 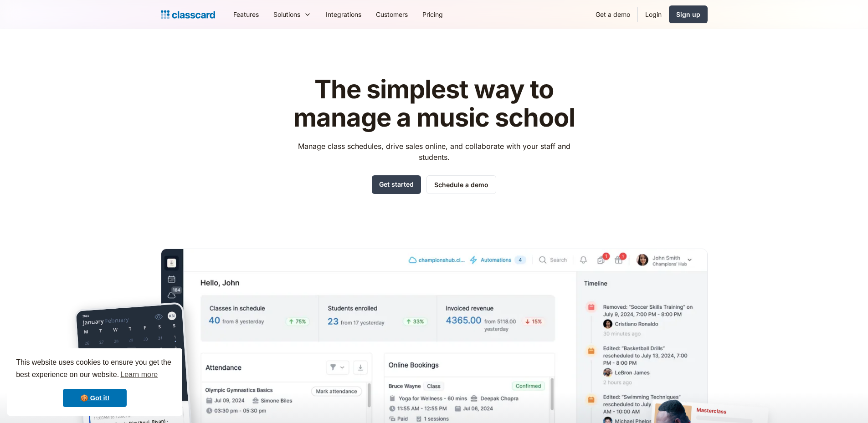 What do you see at coordinates (688, 14) in the screenshot?
I see `div: Sign up` at bounding box center [688, 14].